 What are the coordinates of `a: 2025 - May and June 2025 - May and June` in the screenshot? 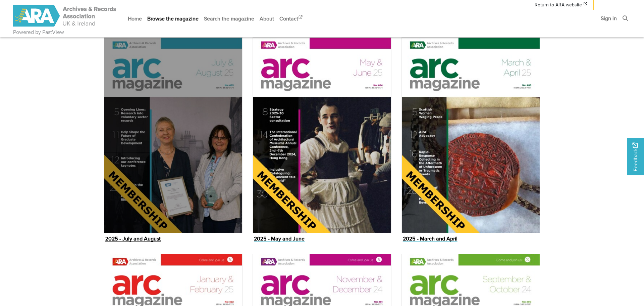 It's located at (322, 140).